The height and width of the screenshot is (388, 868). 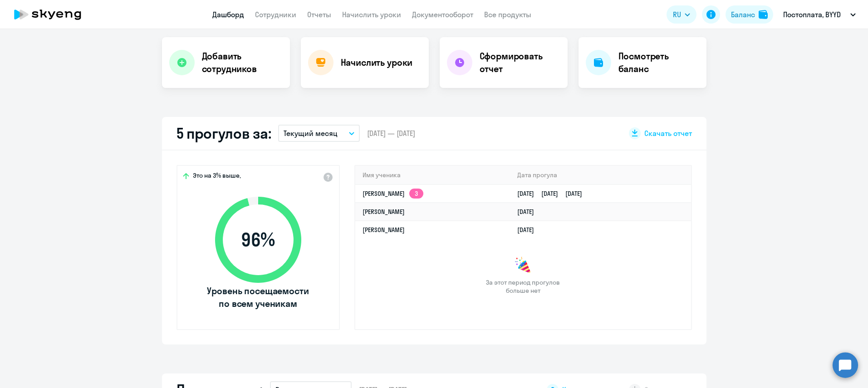 I want to click on span: Скачать отчет, so click(x=667, y=133).